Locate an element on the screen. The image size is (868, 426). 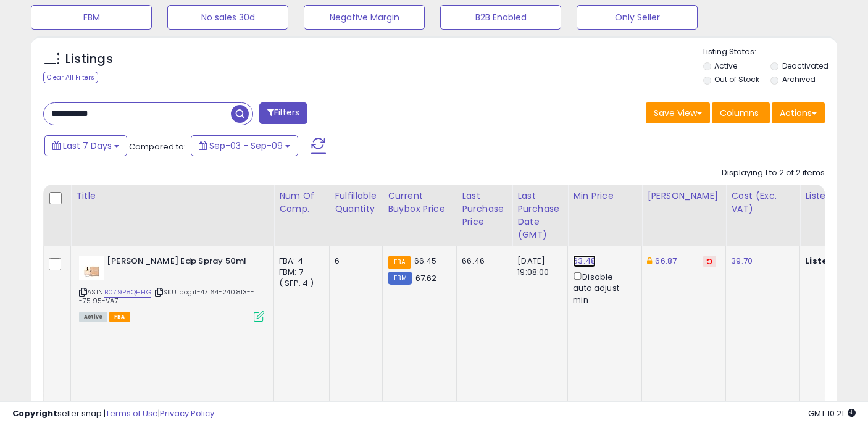
button: No sales 30d is located at coordinates (228, 18).